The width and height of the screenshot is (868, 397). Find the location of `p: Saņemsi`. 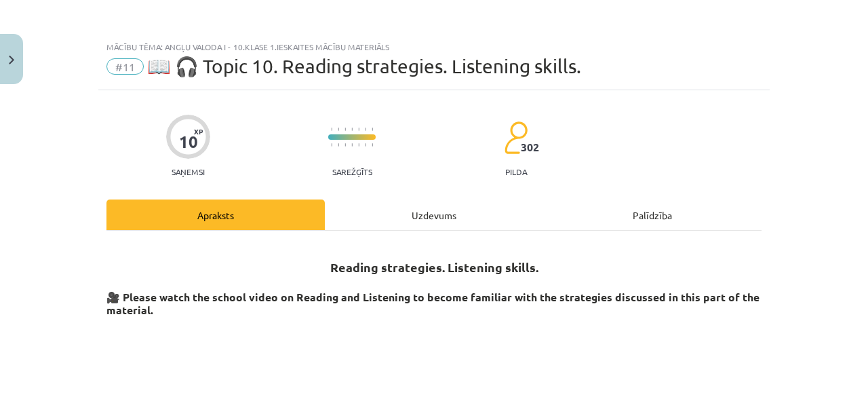

p: Saņemsi is located at coordinates (188, 172).